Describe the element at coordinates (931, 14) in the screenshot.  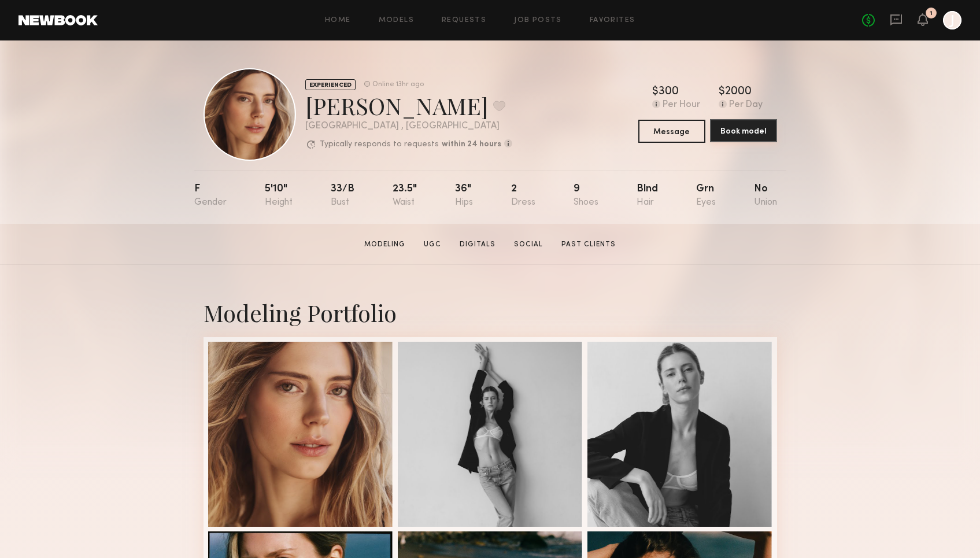
I see `div: 1` at that location.